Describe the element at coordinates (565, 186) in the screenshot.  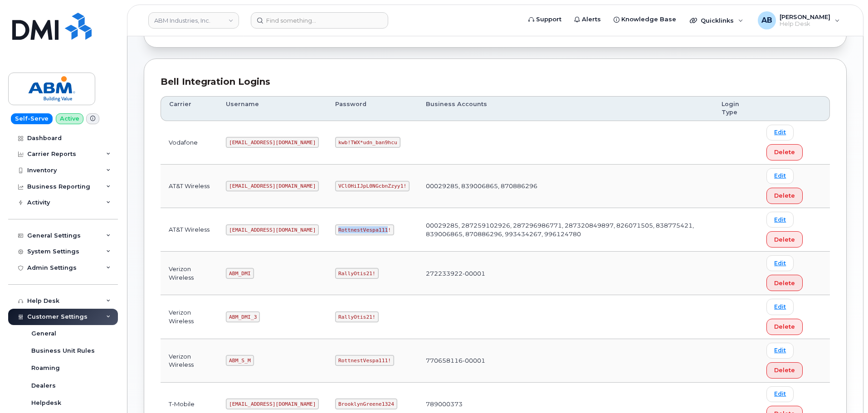
I see `td: 00029285, 839006865, 870886296` at that location.